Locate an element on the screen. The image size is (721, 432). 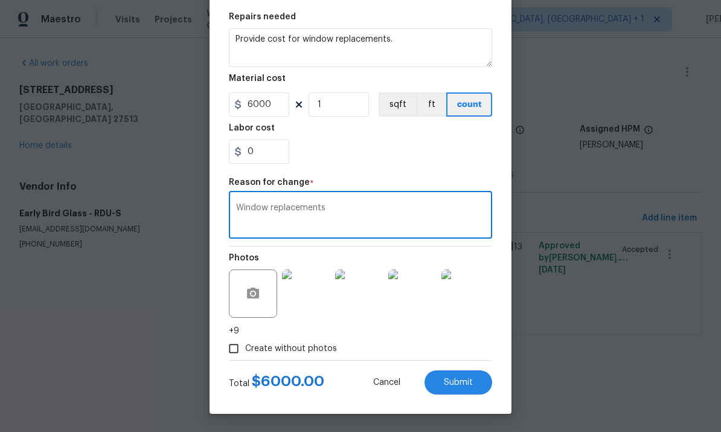
button: sqft is located at coordinates (397, 104).